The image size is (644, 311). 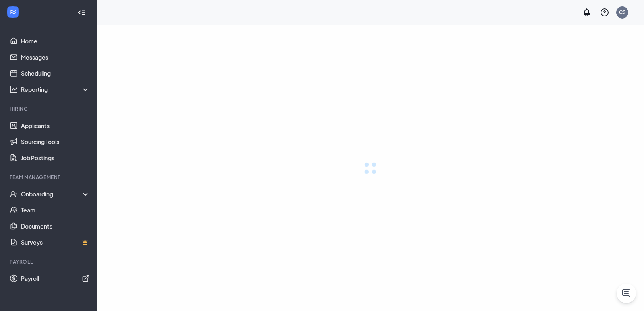 What do you see at coordinates (13, 12) in the screenshot?
I see `svg: WorkstreamLogo` at bounding box center [13, 12].